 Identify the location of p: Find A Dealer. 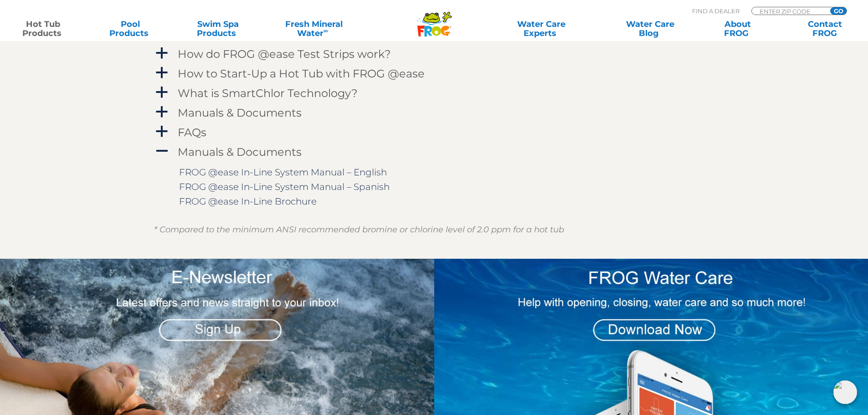
(716, 11).